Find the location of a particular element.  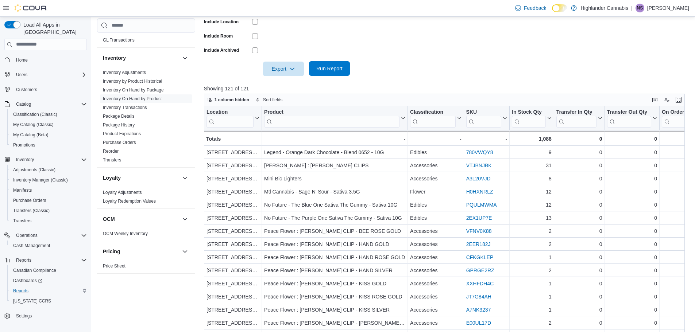

span: Transfers is located at coordinates (49, 221).